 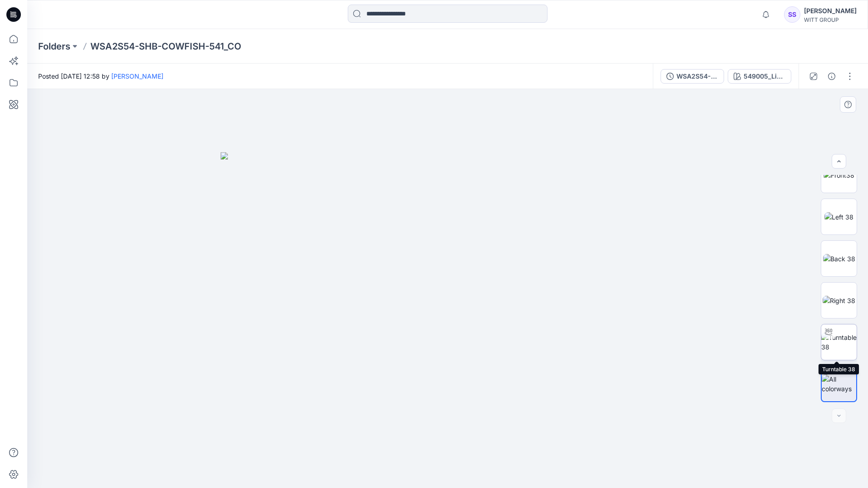 What do you see at coordinates (831, 76) in the screenshot?
I see `button: Details` at bounding box center [831, 76].